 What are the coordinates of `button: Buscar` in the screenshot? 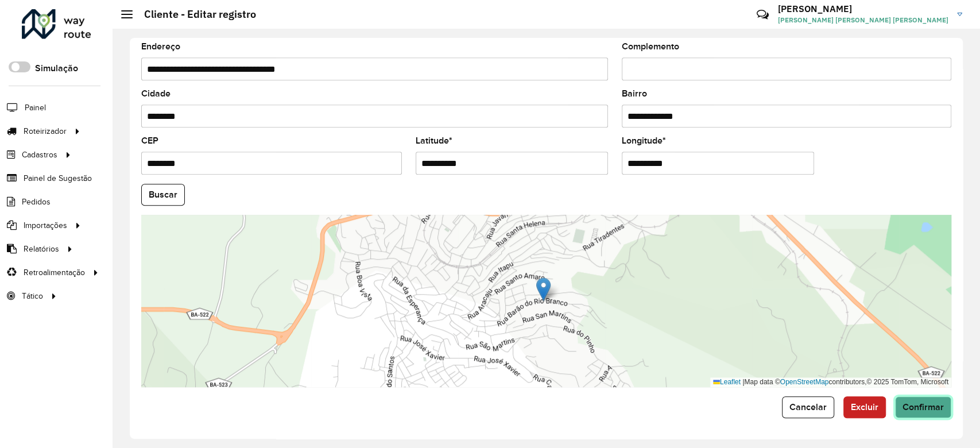 It's located at (163, 195).